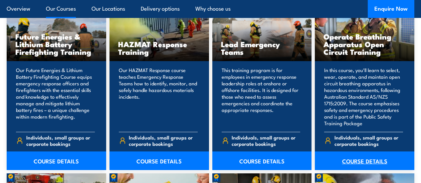  What do you see at coordinates (55, 97) in the screenshot?
I see `p: Our Future Energies & Lithium Battery Firefighting Course equips emergency response officers and ...` at bounding box center [55, 97].